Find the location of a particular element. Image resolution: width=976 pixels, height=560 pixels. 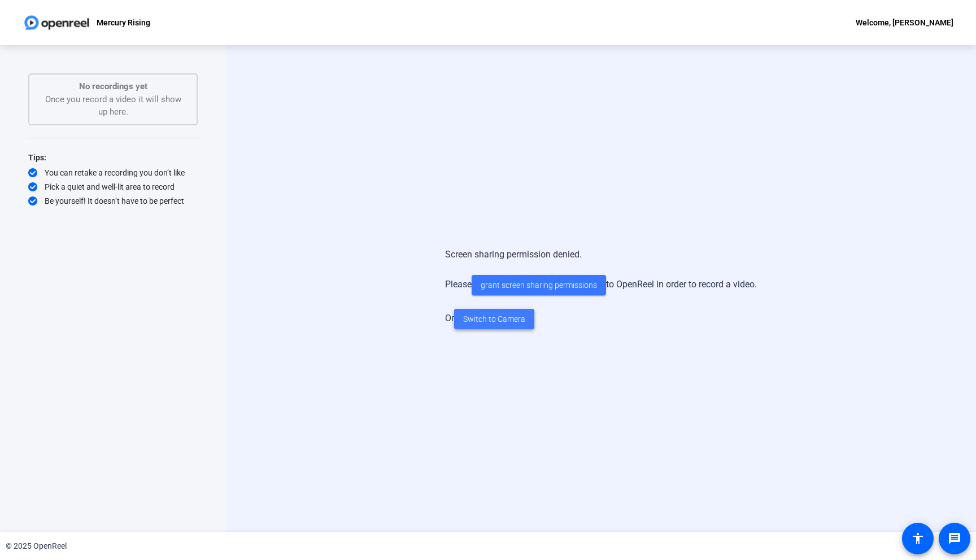

div: © 2025 OpenReel is located at coordinates (36, 546).